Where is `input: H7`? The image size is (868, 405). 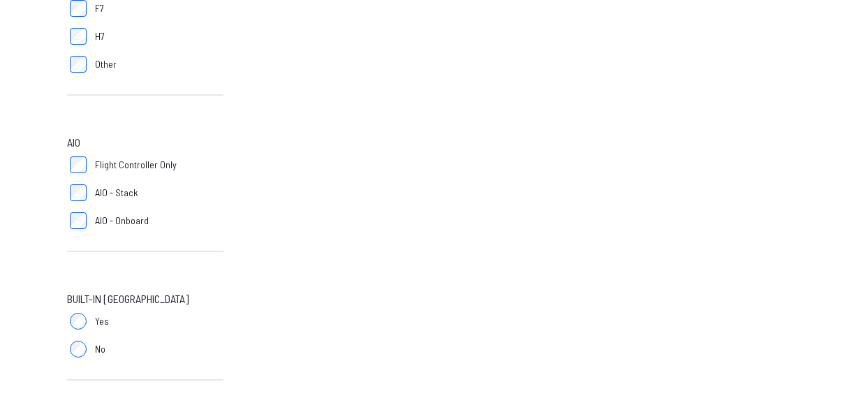
input: H7 is located at coordinates (78, 36).